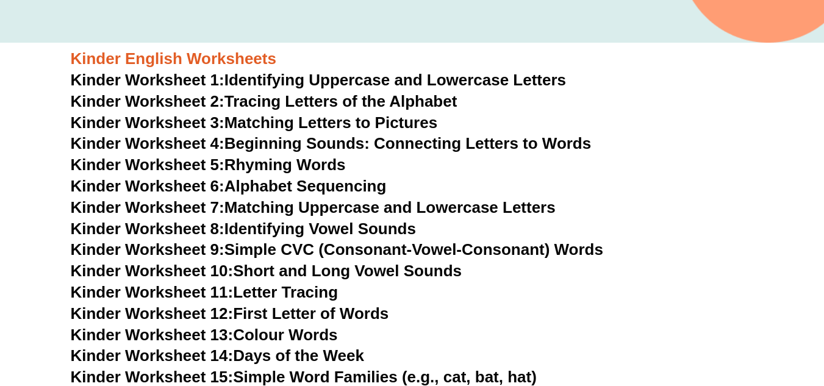 Image resolution: width=824 pixels, height=386 pixels. What do you see at coordinates (208, 165) in the screenshot?
I see `a: Kinder Worksheet 5:Rhyming Words` at bounding box center [208, 165].